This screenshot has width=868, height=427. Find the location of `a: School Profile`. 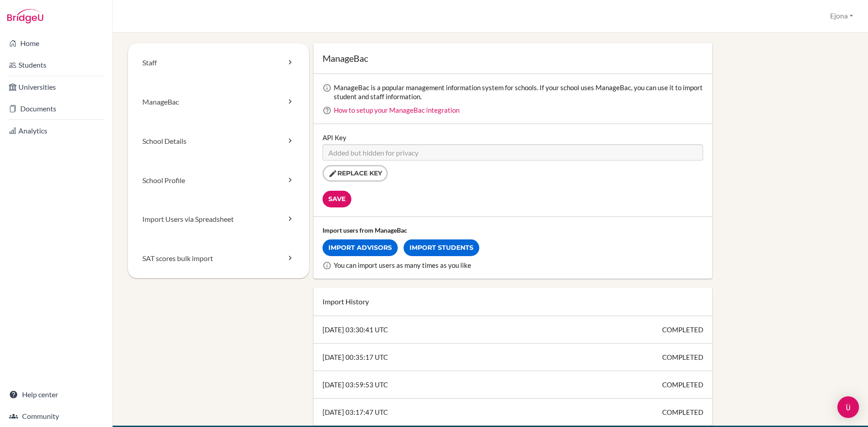

a: School Profile is located at coordinates (219, 180).